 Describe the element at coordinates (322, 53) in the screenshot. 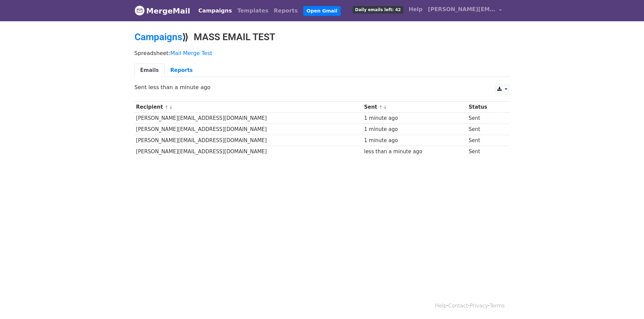

I see `p: Spreadsheet:` at that location.